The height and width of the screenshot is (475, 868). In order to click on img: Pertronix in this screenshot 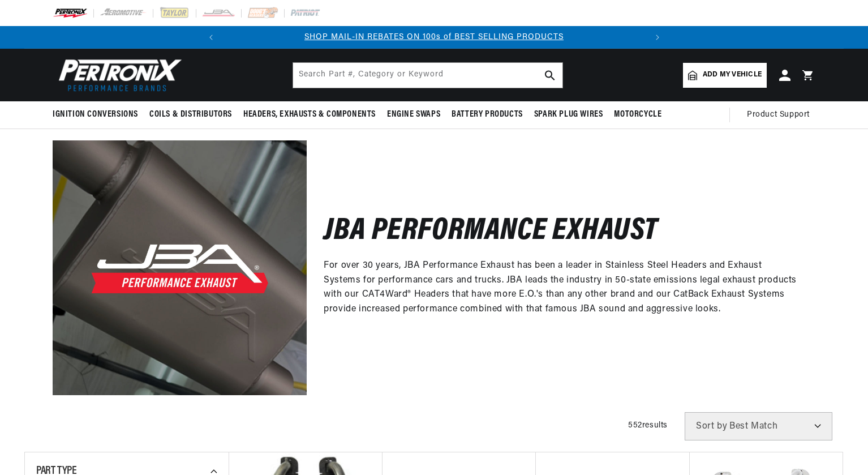, I will do `click(118, 75)`.